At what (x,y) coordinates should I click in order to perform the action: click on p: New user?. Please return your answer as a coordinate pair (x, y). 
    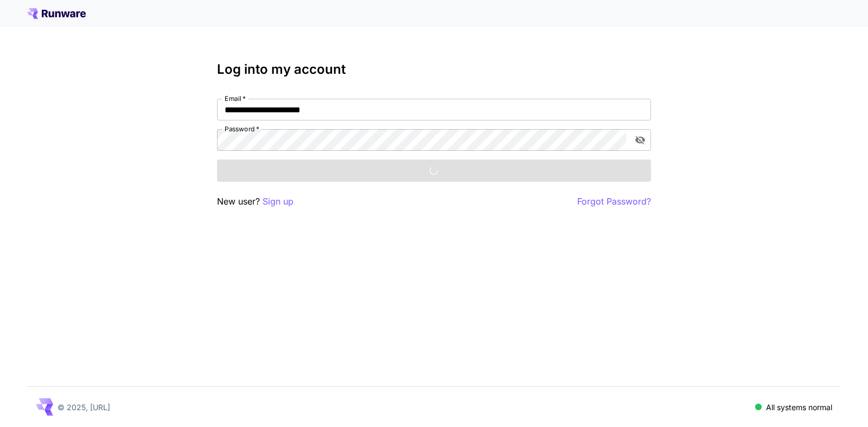
    Looking at the image, I should click on (255, 202).